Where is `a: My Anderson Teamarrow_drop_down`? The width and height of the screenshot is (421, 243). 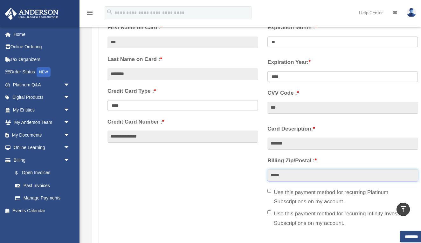
a: My Anderson Teamarrow_drop_down is located at coordinates (42, 123).